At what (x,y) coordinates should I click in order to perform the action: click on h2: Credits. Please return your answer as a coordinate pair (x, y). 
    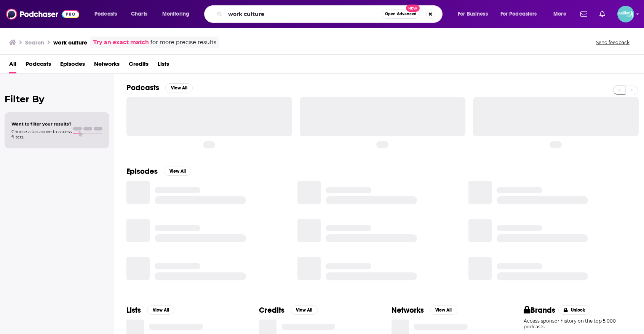
    Looking at the image, I should click on (271, 310).